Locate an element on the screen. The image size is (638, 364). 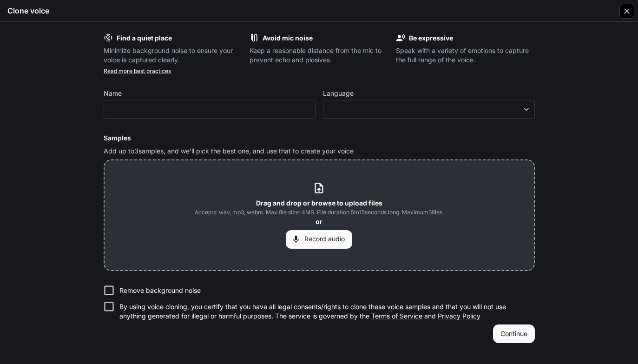
p: Speak with a variety of emotions to capture the full range of the voice. is located at coordinates (465, 55).